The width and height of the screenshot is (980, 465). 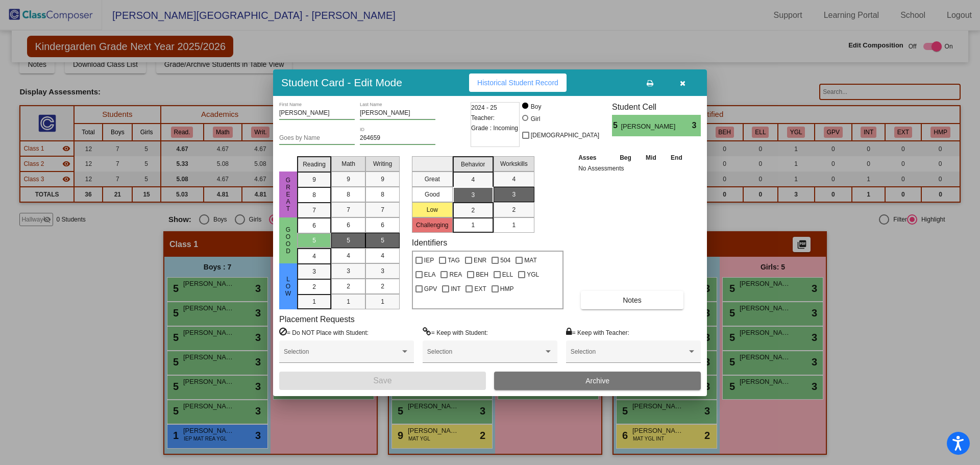 I want to click on th: End, so click(x=677, y=158).